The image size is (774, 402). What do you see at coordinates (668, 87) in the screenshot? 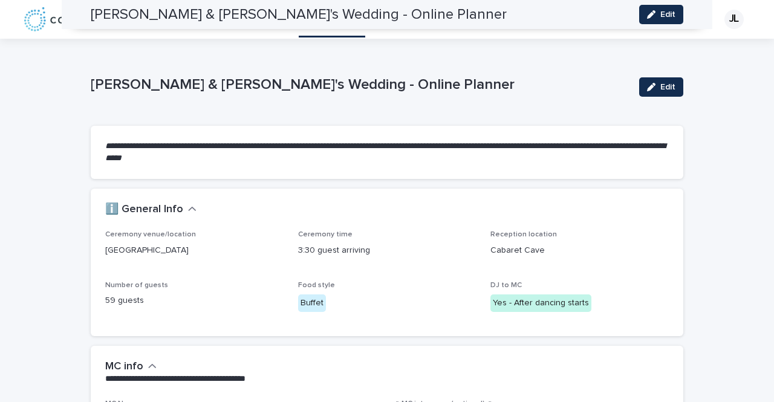
I see `span: Edit` at bounding box center [668, 87].